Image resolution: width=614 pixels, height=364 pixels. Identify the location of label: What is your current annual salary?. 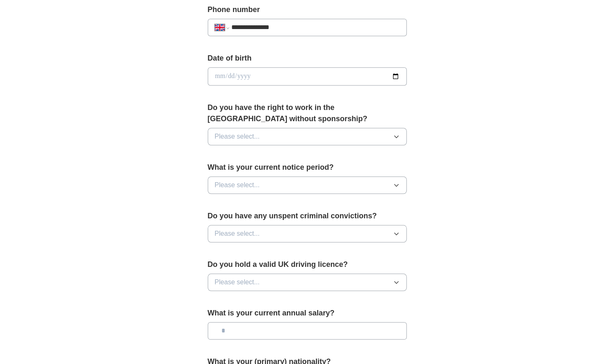
(307, 313).